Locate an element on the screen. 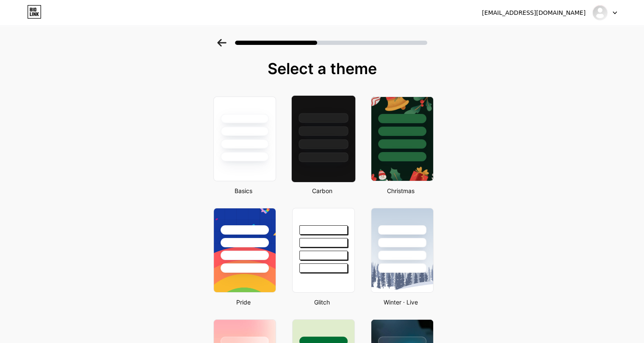 The image size is (644, 343). img: shadi_liftz is located at coordinates (600, 13).